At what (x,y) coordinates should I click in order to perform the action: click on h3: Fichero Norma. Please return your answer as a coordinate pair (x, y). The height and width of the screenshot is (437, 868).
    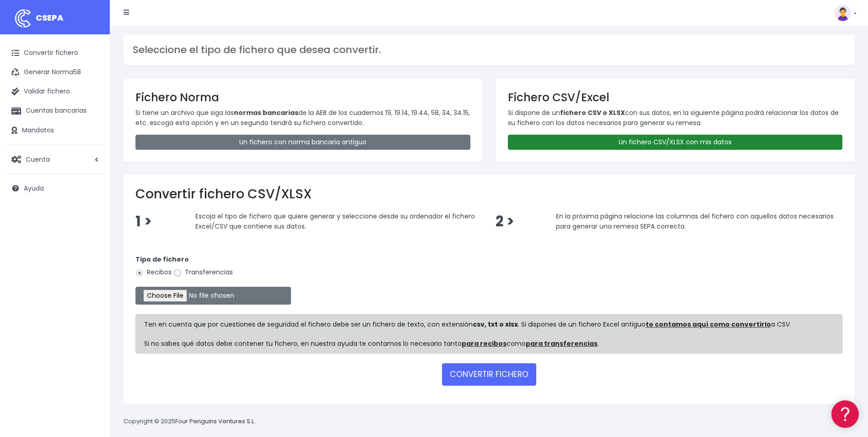
    Looking at the image, I should click on (303, 97).